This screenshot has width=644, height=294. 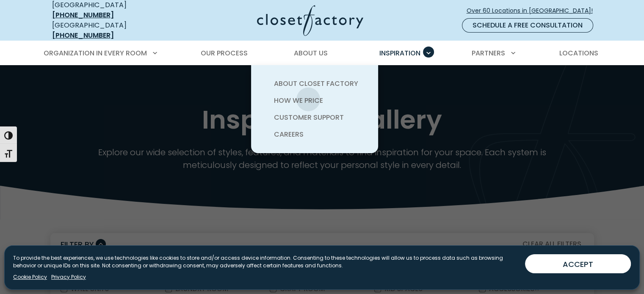 What do you see at coordinates (30, 277) in the screenshot?
I see `a: Cookie Policy` at bounding box center [30, 277].